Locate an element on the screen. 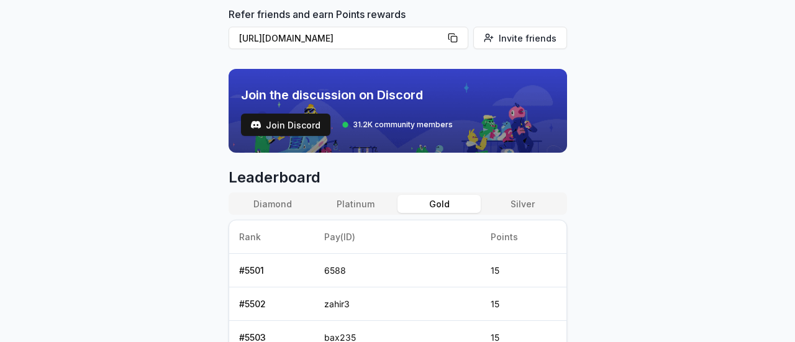 The image size is (795, 342). img: test is located at coordinates (256, 125).